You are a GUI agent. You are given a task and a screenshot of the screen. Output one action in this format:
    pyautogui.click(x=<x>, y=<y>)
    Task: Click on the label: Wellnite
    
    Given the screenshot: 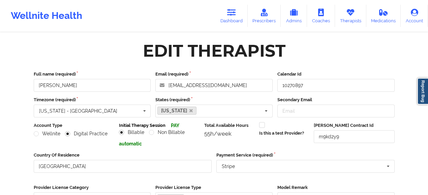 What is the action you would take?
    pyautogui.click(x=47, y=133)
    